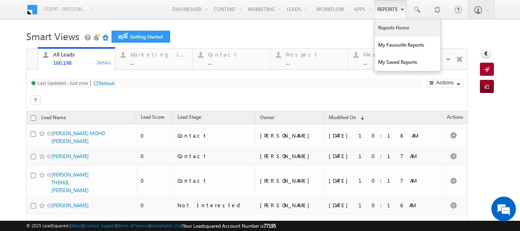 This screenshot has width=520, height=231. I want to click on div: Details, so click(104, 62).